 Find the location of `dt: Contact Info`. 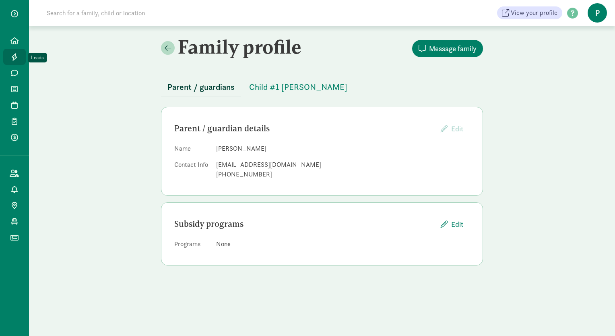

dt: Contact Info is located at coordinates (192, 171).